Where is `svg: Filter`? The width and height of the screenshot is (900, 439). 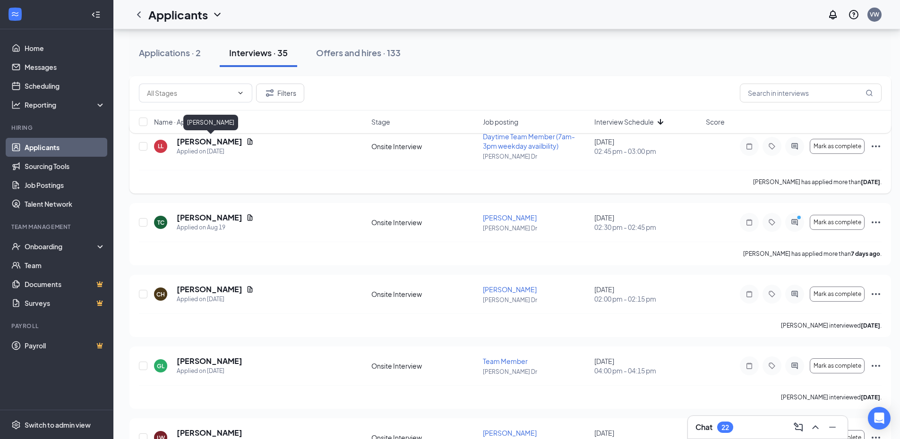
svg: Filter is located at coordinates (270, 93).